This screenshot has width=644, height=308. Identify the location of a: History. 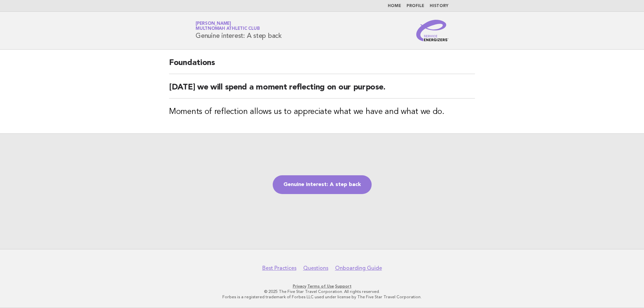
(439, 6).